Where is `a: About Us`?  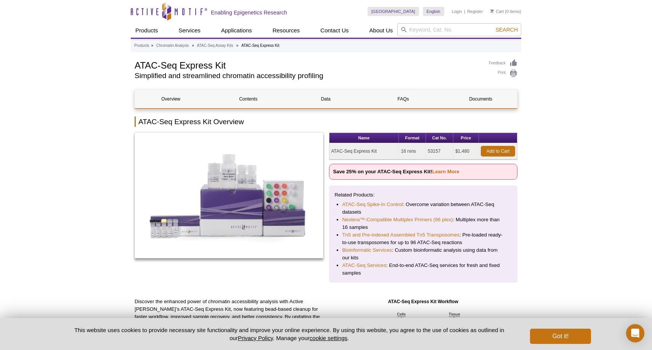
a: About Us is located at coordinates (381, 31).